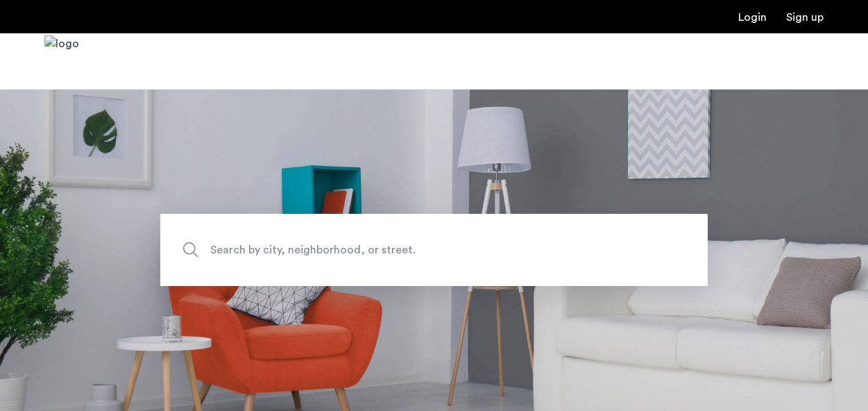 This screenshot has height=411, width=868. Describe the element at coordinates (752, 18) in the screenshot. I see `a: Login` at that location.